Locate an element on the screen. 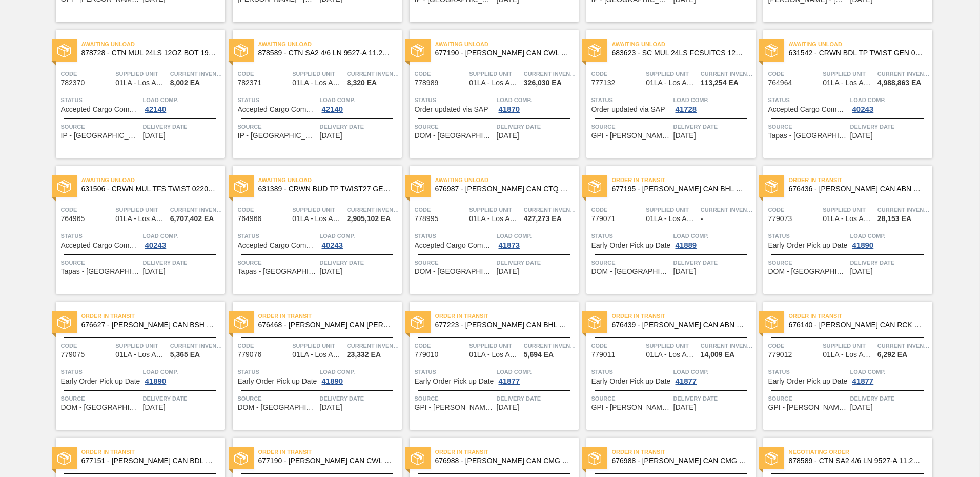 This screenshot has width=980, height=477. span: 878728 - CTN MUL 24LS 12OZ BOT 1923-B 12OZ PREPR is located at coordinates (149, 53).